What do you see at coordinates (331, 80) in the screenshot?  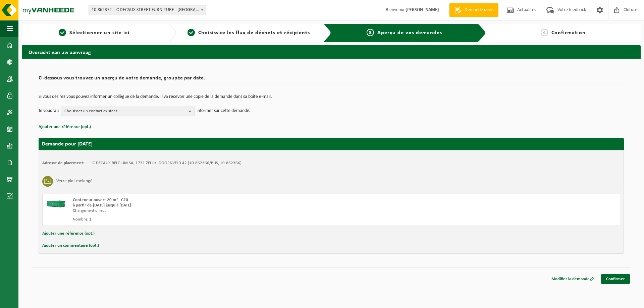 I see `h2: Ci-dessous vous trouvez un aperçu de votre demande, groupée par date.` at bounding box center [331, 80].